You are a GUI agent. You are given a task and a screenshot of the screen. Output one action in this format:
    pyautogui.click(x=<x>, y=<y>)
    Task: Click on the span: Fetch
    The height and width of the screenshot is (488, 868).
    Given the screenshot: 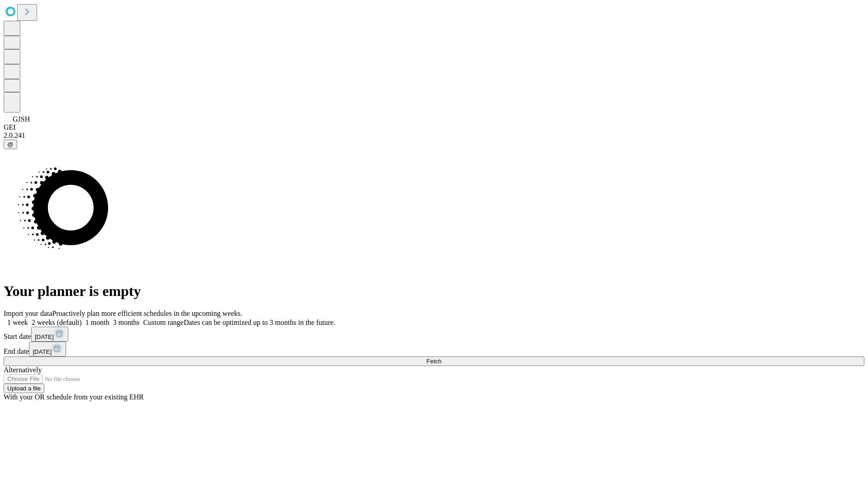 What is the action you would take?
    pyautogui.click(x=434, y=361)
    